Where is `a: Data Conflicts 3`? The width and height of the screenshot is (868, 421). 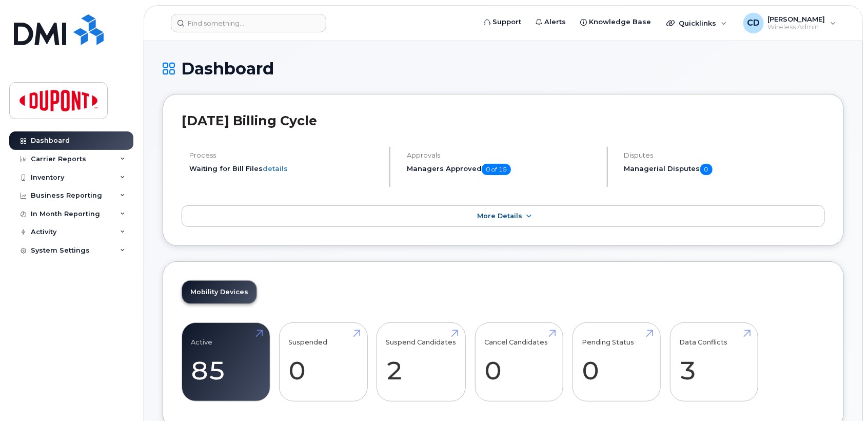
a: Data Conflicts 3 is located at coordinates (714, 362).